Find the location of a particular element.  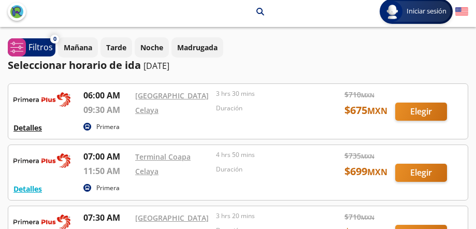

button: 0Filtros is located at coordinates (32, 47).